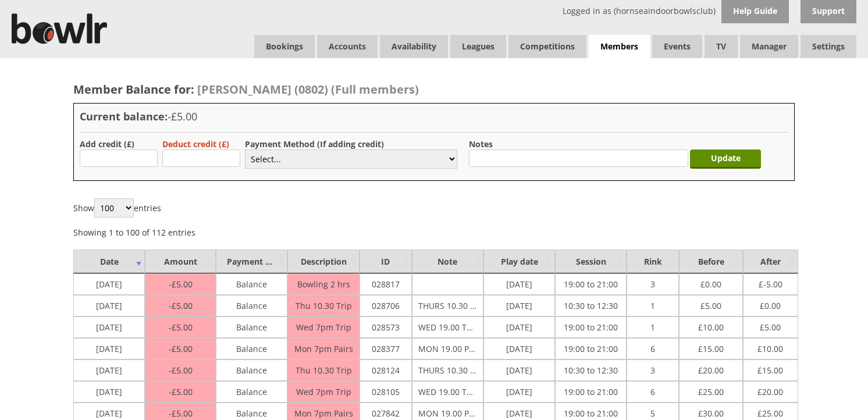 The width and height of the screenshot is (868, 420). What do you see at coordinates (107, 144) in the screenshot?
I see `label: Add credit (£)` at bounding box center [107, 144].